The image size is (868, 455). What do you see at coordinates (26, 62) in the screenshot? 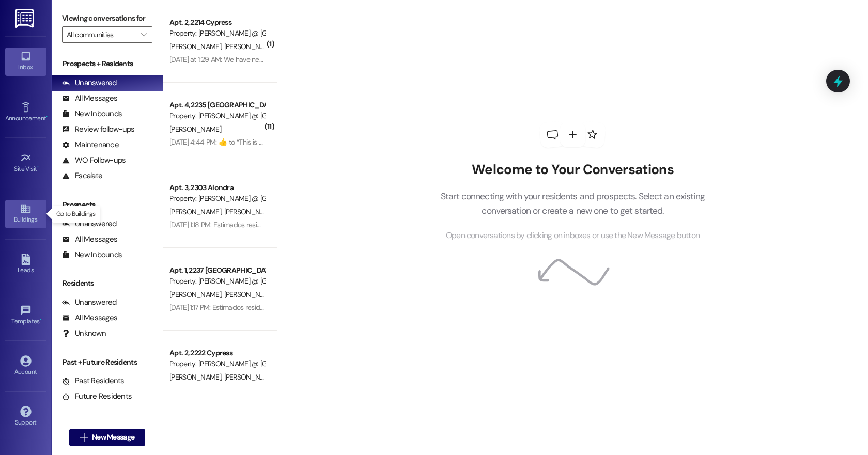
I see `a: Inbox` at bounding box center [26, 62].